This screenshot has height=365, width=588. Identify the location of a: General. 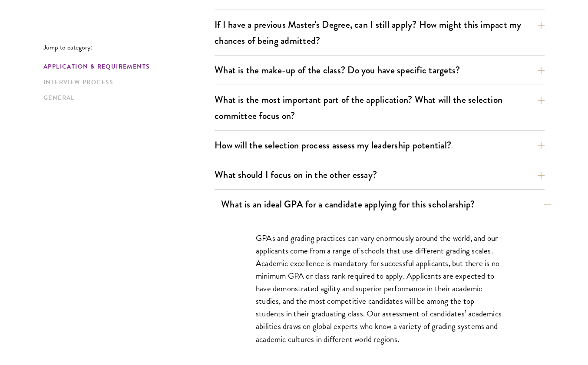
(127, 98).